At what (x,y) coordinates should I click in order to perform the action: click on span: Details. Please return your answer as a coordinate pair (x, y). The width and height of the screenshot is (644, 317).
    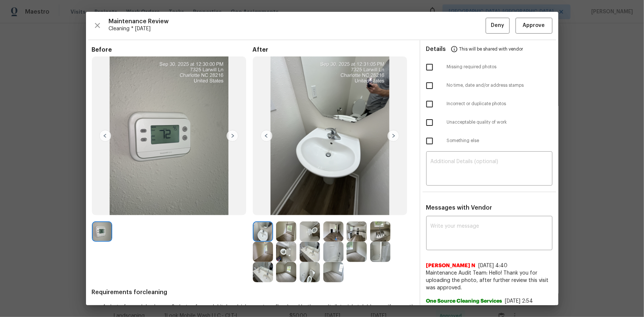
    Looking at the image, I should click on (436, 49).